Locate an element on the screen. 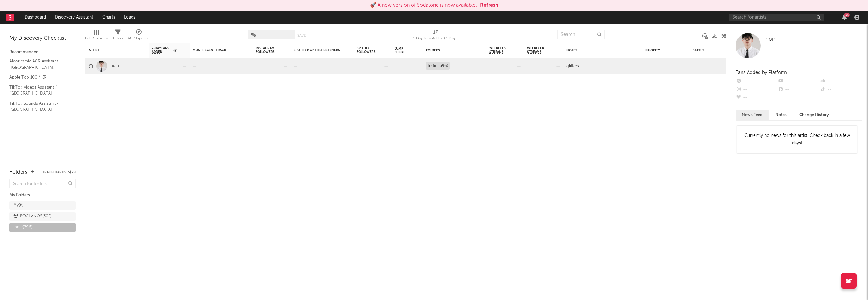  button: Filter by Artist is located at coordinates (142, 50).